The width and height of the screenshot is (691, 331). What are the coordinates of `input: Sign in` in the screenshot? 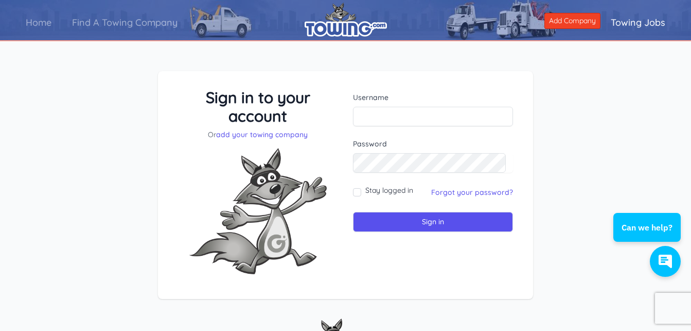 It's located at (433, 221).